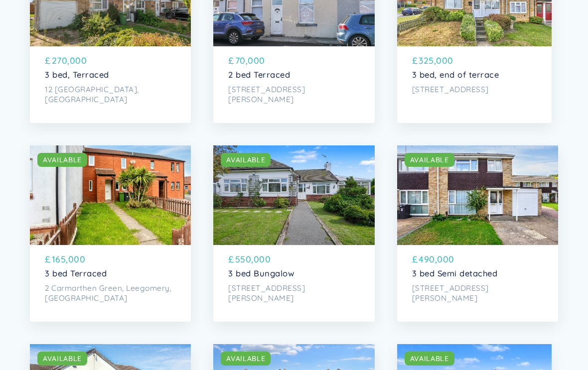 The image size is (588, 370). Describe the element at coordinates (69, 260) in the screenshot. I see `p: 165,000` at that location.